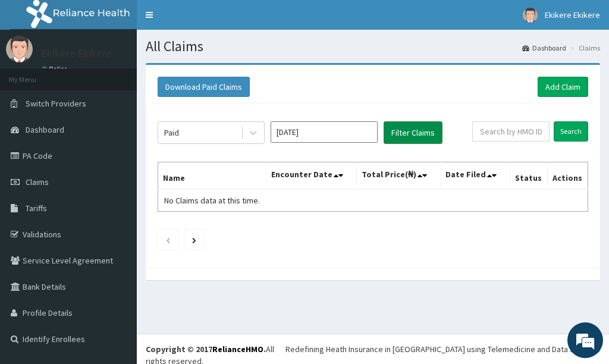 The width and height of the screenshot is (609, 364). I want to click on p: Ekikere Ekikere, so click(77, 53).